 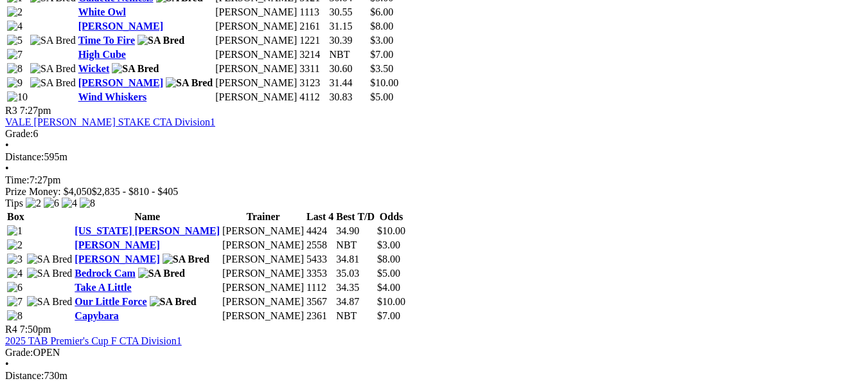 I want to click on span: $3.50, so click(x=382, y=68).